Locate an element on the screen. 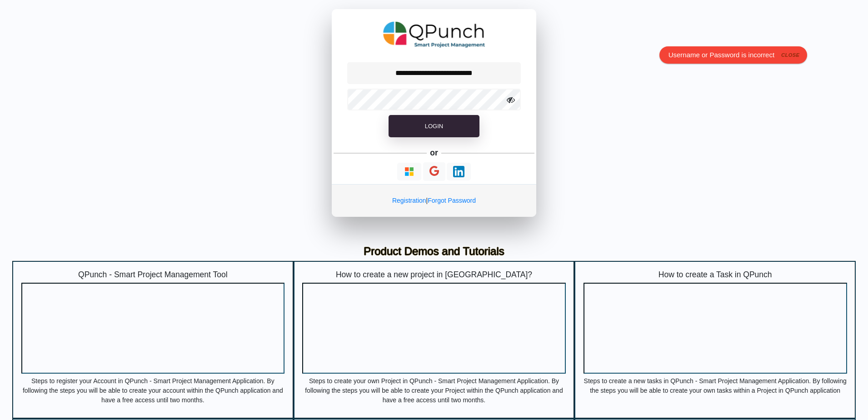  button: Continue With Google is located at coordinates (434, 172).